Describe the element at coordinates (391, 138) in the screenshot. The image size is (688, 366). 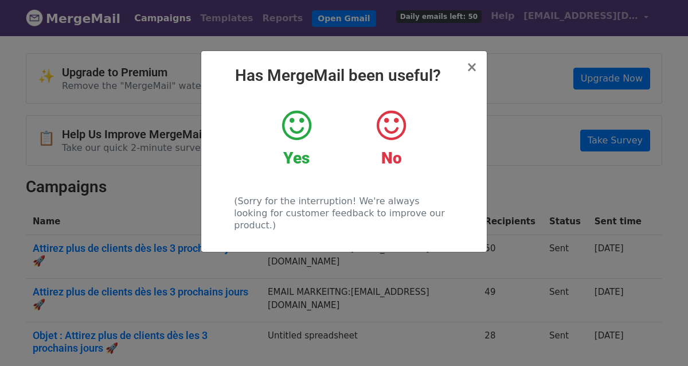
I see `a: No` at that location.